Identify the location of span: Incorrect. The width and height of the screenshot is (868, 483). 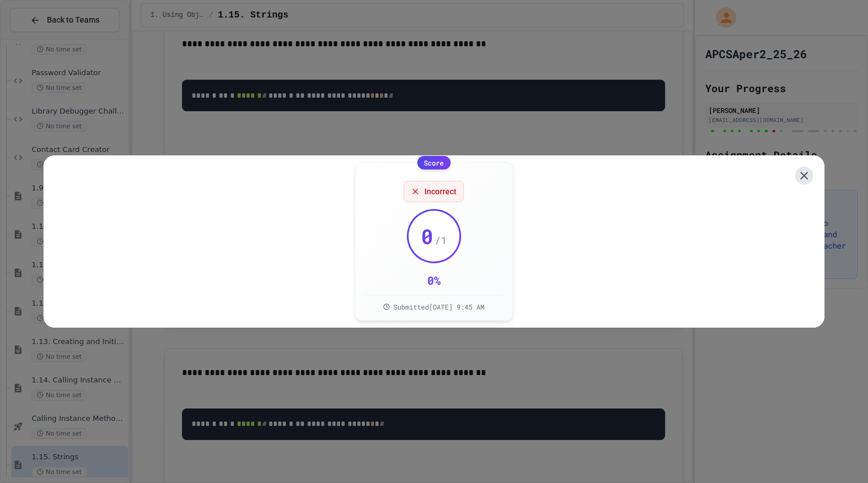
(440, 192).